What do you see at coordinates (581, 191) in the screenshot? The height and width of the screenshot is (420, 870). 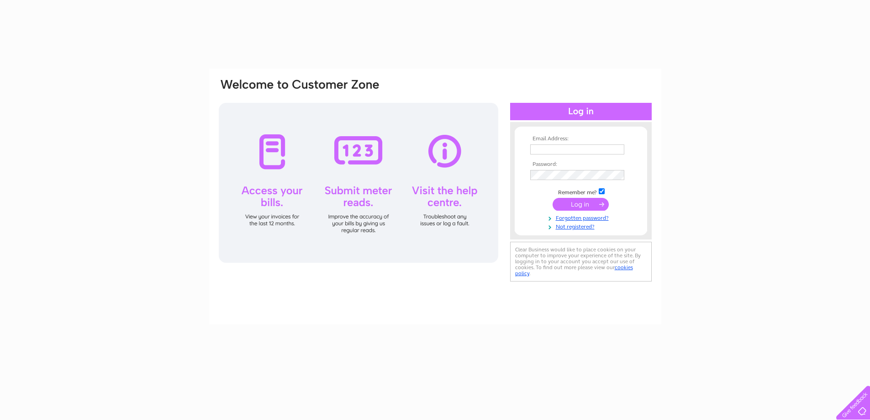 I see `td: Remember me?` at bounding box center [581, 191].